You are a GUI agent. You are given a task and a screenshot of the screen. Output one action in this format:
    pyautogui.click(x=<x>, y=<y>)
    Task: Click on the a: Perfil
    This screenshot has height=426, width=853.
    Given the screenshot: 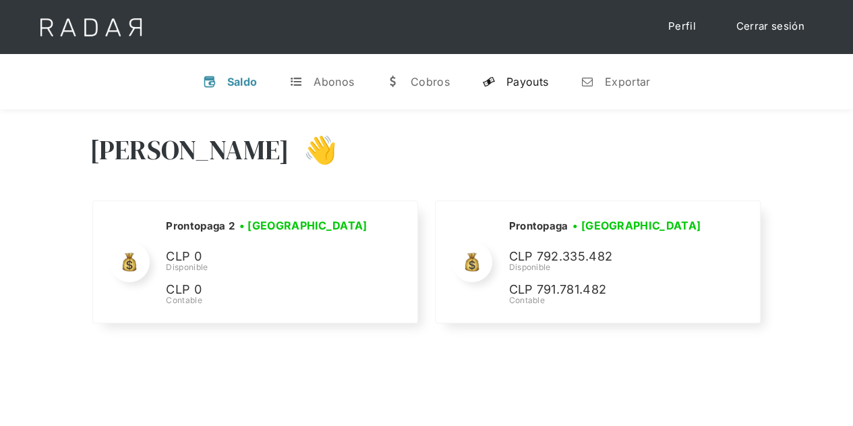 What is the action you would take?
    pyautogui.click(x=682, y=26)
    